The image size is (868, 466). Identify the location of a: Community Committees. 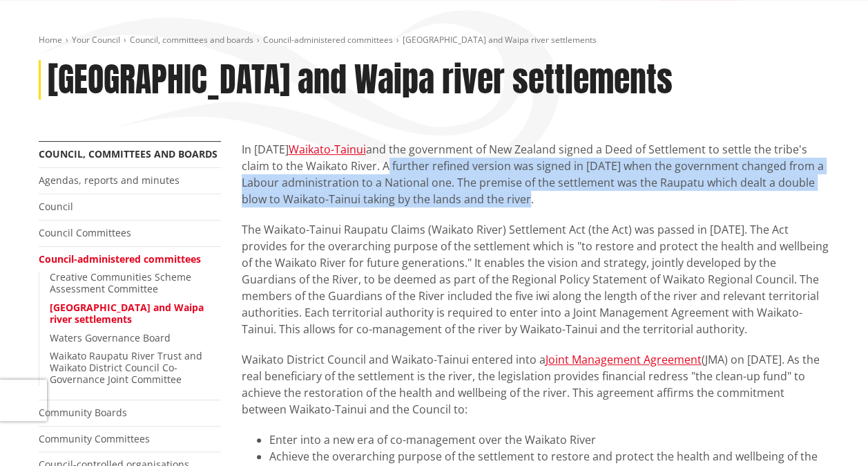
(94, 438).